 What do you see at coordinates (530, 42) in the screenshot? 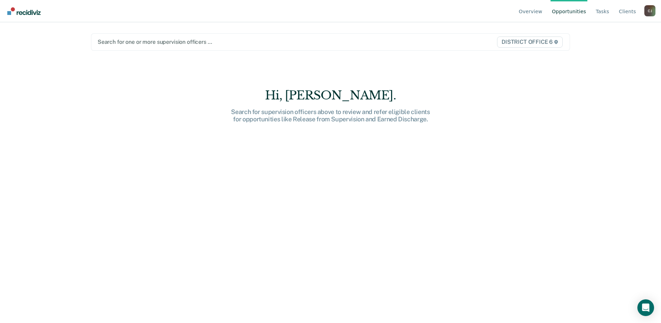
I see `span: DISTRICT OFFICE 6` at bounding box center [530, 42].